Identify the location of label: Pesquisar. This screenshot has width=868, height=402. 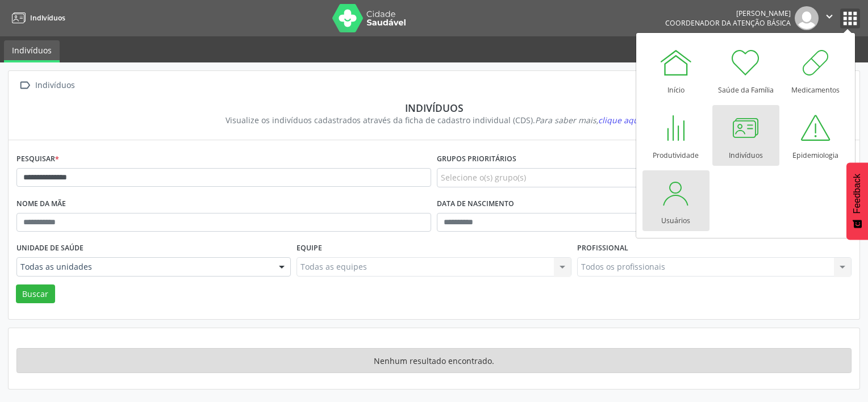
(38, 159).